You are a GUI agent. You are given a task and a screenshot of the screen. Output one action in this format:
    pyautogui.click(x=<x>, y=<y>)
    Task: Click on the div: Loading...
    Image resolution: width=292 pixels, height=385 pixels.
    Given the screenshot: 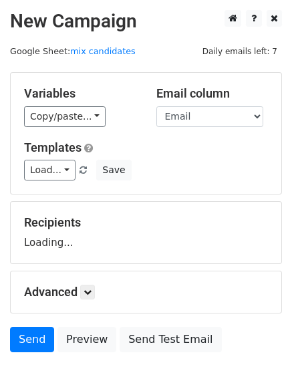 What is the action you would take?
    pyautogui.click(x=146, y=232)
    